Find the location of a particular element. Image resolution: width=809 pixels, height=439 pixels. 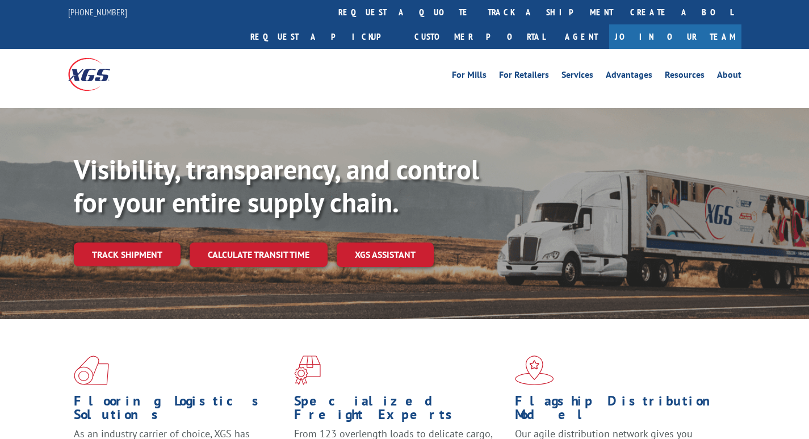

a: Agent is located at coordinates (582, 36).